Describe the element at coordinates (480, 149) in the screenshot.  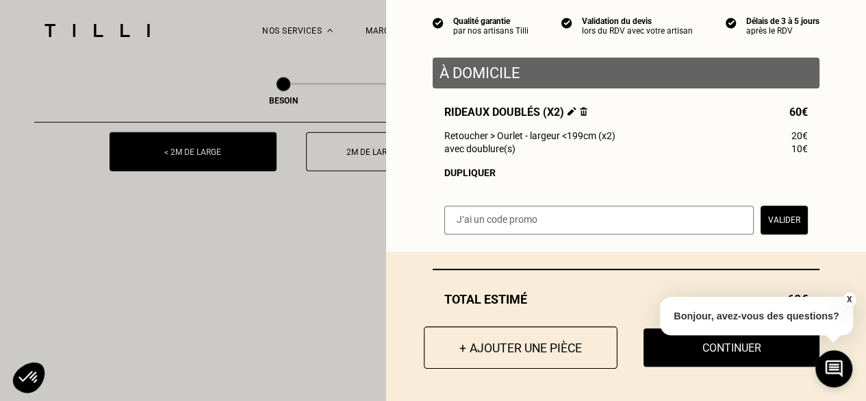
I see `span: avec doublure(s)` at that location.